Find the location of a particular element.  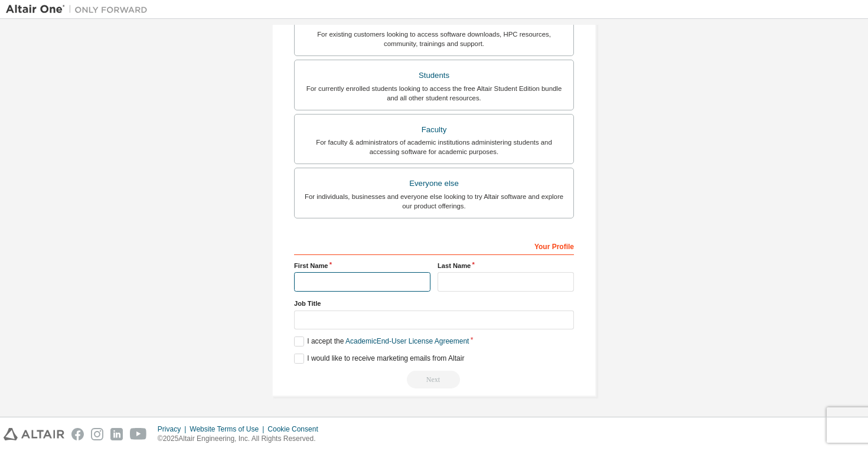

div: Students is located at coordinates (434, 76).